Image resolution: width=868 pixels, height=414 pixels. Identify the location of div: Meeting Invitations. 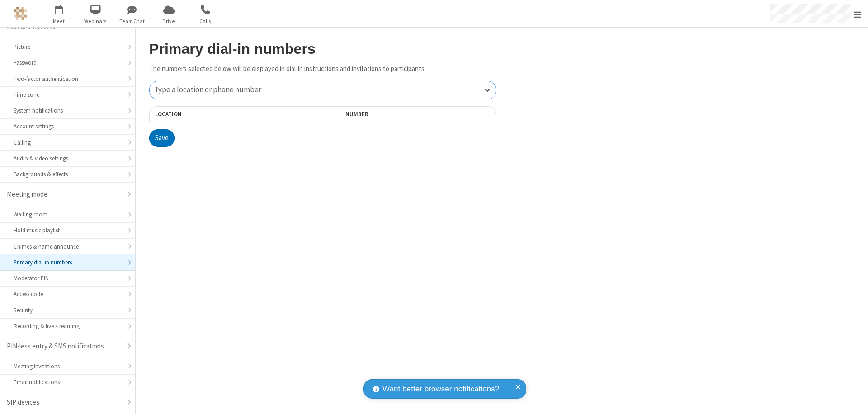
(67, 366).